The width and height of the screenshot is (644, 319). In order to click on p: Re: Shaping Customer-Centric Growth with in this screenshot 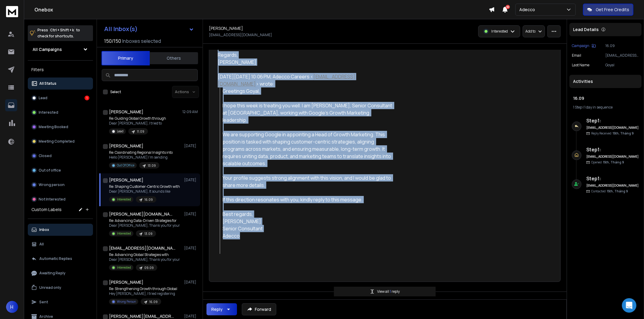, I will do `click(144, 187)`.